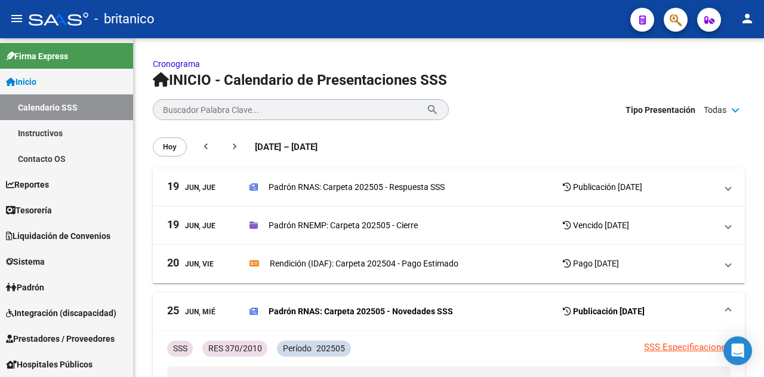  Describe the element at coordinates (49, 364) in the screenshot. I see `span: Hospitales Públicos` at that location.